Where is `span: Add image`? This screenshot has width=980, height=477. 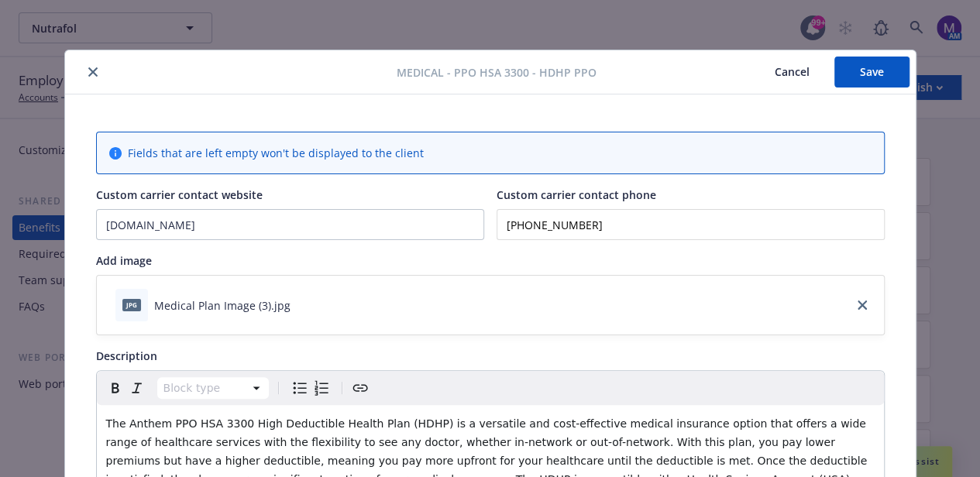 span: Add image is located at coordinates (124, 260).